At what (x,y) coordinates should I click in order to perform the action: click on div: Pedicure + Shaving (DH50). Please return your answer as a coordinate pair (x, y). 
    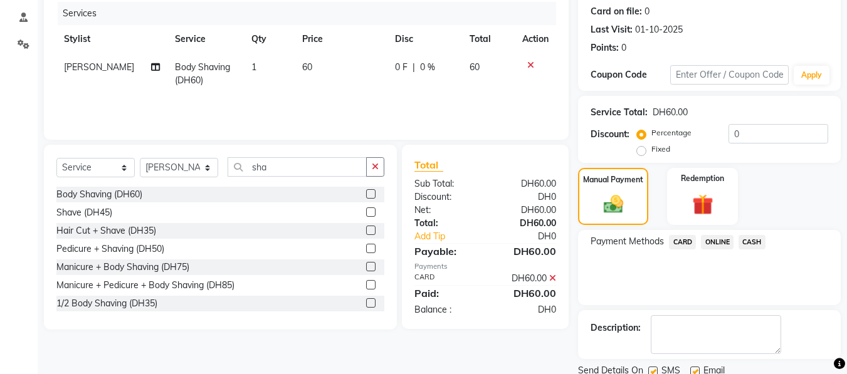
    Looking at the image, I should click on (110, 249).